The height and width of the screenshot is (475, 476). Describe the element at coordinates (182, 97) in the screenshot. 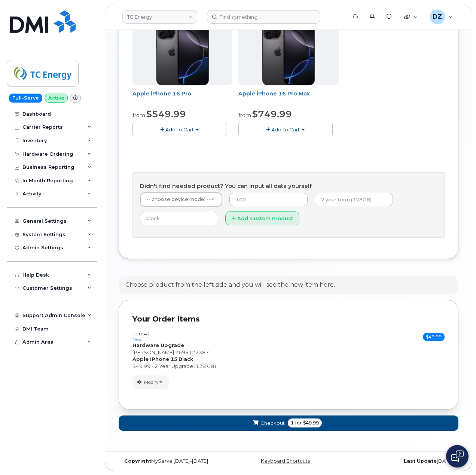

I see `div: Apple iPhone 16 Pro` at that location.